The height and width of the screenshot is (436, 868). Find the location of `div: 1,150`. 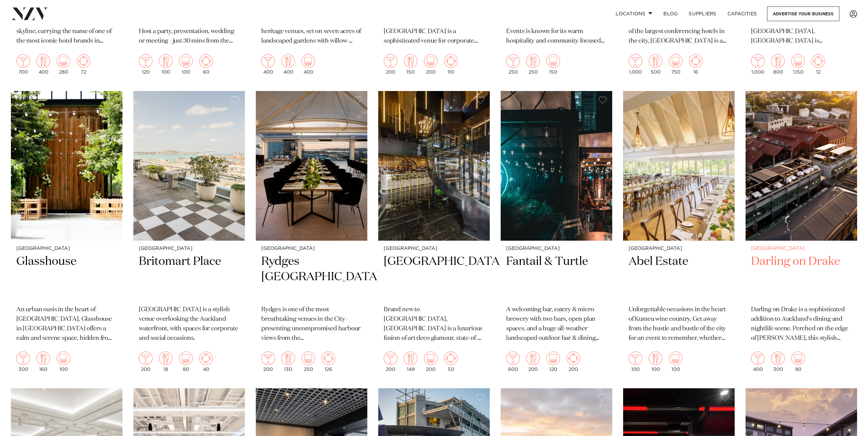

div: 1,150 is located at coordinates (799, 64).